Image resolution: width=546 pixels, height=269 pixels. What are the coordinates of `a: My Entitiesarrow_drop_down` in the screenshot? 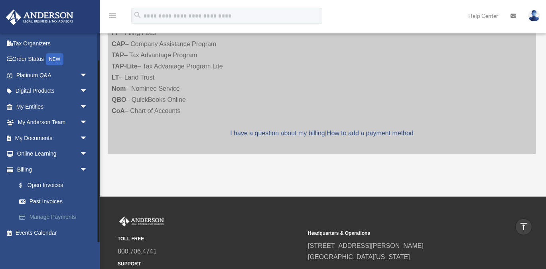 It's located at (53, 107).